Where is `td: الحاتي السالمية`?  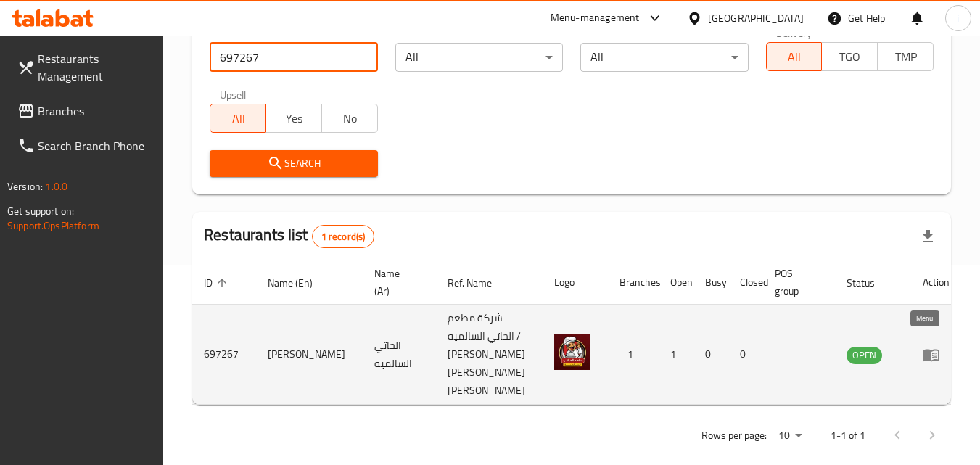 td: الحاتي السالمية is located at coordinates (399, 354).